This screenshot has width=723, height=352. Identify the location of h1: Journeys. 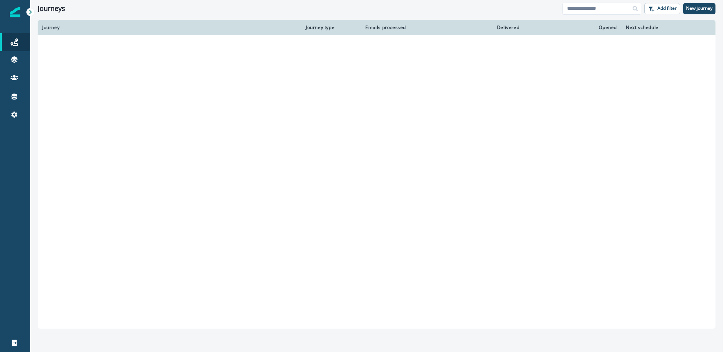
(51, 9).